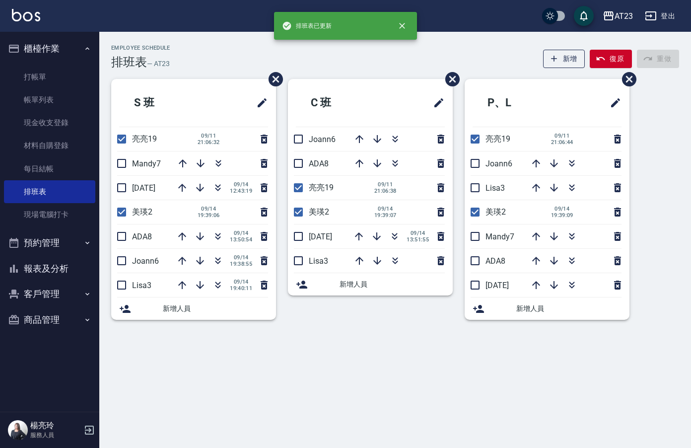  Describe the element at coordinates (50, 169) in the screenshot. I see `a: 每日結帳` at that location.